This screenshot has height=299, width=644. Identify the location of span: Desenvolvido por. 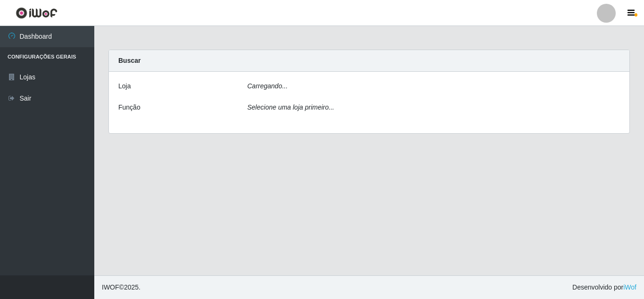
(604, 287).